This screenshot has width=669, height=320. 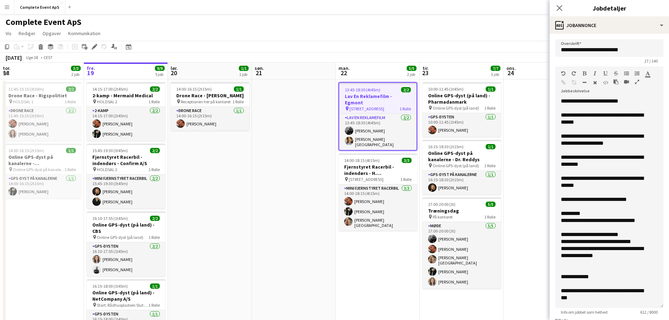 What do you see at coordinates (648, 73) in the screenshot?
I see `button: Tekstfarve` at bounding box center [648, 73].